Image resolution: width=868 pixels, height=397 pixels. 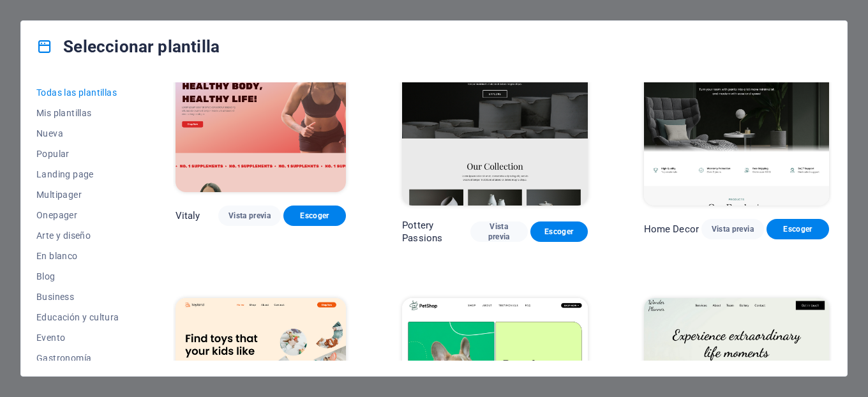 What do you see at coordinates (78, 256) in the screenshot?
I see `button: En blanco` at bounding box center [78, 256].